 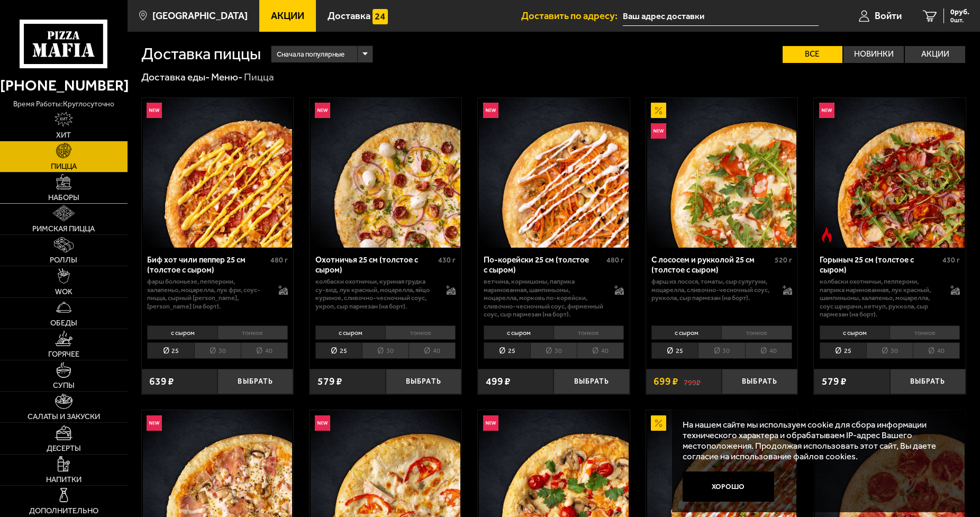 What do you see at coordinates (888, 16) in the screenshot?
I see `span: Войти` at bounding box center [888, 16].